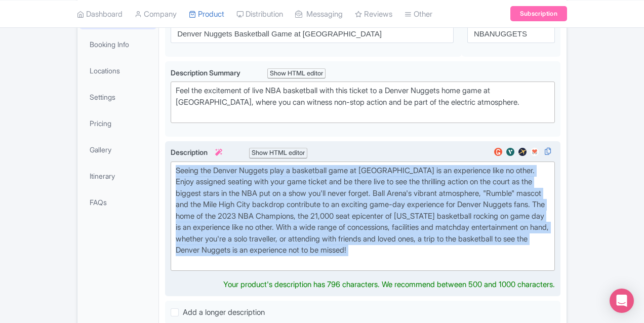  I want to click on img: getyourguide-review-widget-01-c9ff127aecadc9be5c96765474840e58.svg, so click(498, 152).